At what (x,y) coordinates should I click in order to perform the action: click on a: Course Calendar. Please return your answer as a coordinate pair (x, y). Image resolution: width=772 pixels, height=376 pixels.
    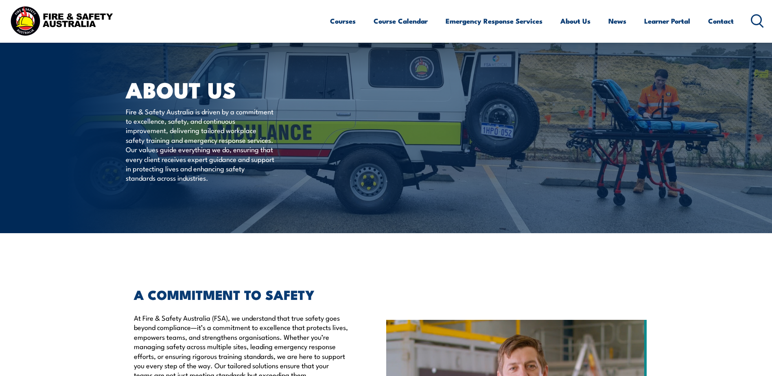
    Looking at the image, I should click on (401, 21).